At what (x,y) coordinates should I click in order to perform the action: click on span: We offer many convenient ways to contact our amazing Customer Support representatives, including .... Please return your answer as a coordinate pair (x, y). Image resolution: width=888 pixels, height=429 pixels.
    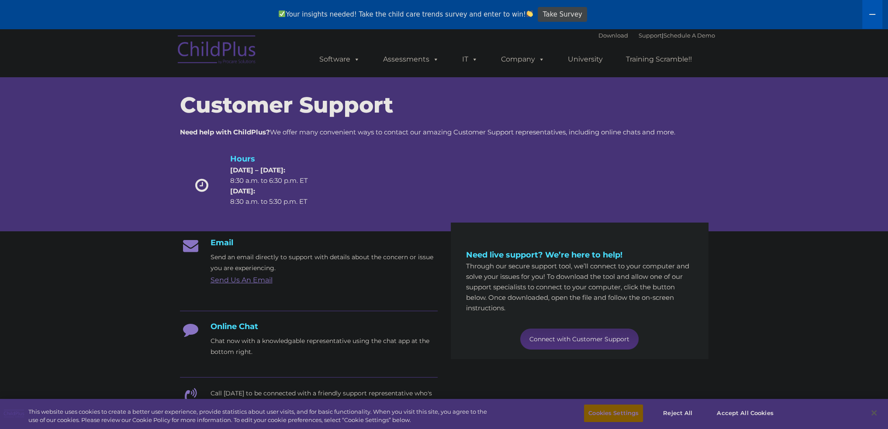
    Looking at the image, I should click on (427, 132).